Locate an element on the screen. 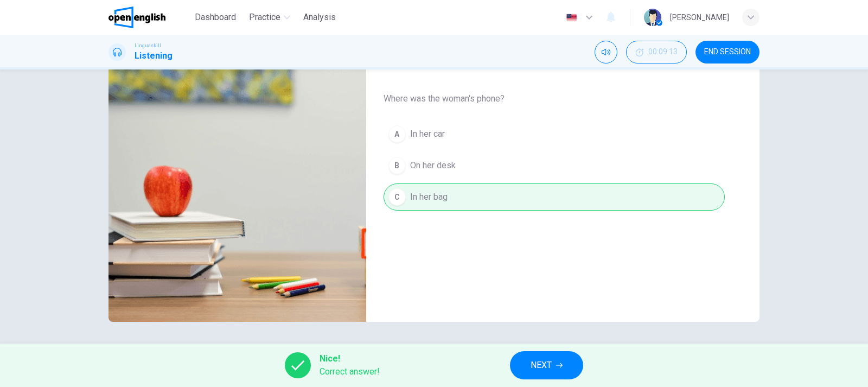 The height and width of the screenshot is (387, 868). h1: Listening is located at coordinates (153, 56).